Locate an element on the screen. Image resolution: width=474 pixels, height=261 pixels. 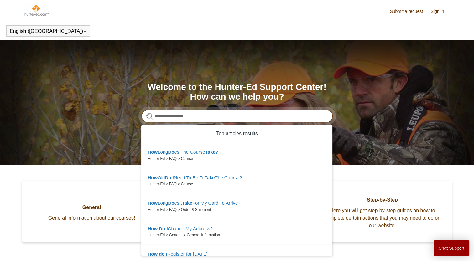
button: Chat Support is located at coordinates (451, 248).